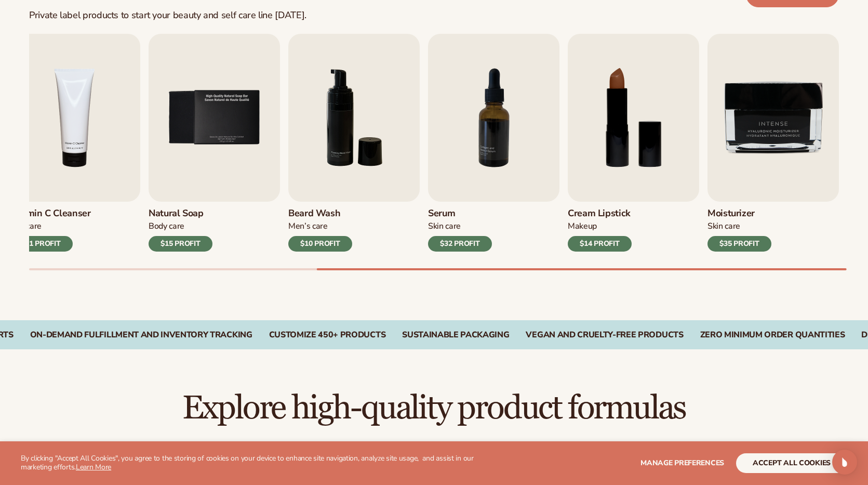  Describe the element at coordinates (682, 463) in the screenshot. I see `span: Manage preferences` at that location.